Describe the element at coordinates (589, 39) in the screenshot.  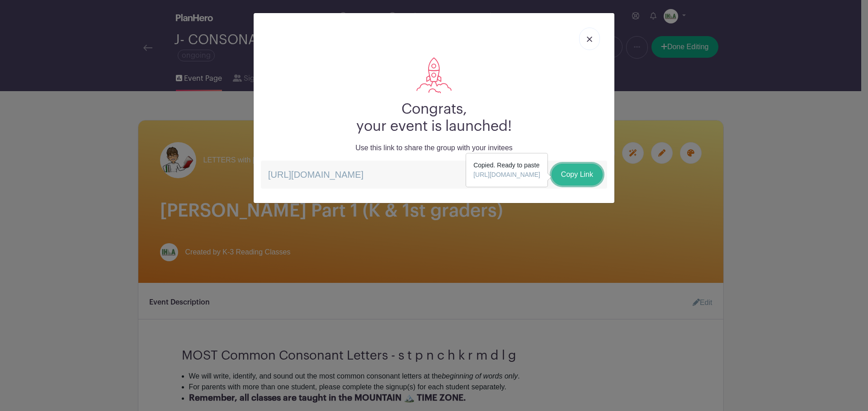
I see `img: close_button-5f87c8562297e5c2d7936805f587ecaba9071eb48480494691a3f1689db116b3.svg` at that location.